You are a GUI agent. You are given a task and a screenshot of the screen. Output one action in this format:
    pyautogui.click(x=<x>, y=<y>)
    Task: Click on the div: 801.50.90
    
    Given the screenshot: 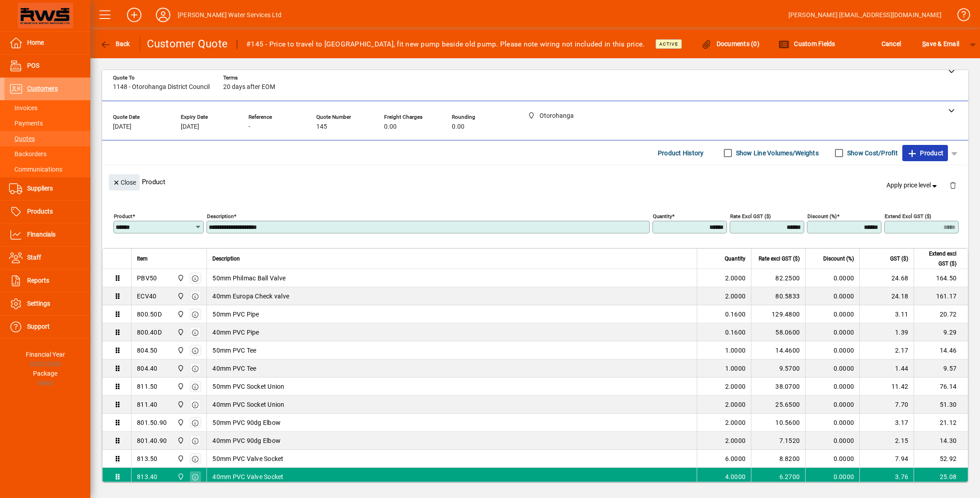 What is the action you would take?
    pyautogui.click(x=152, y=423)
    